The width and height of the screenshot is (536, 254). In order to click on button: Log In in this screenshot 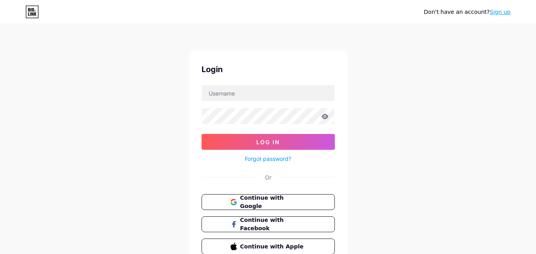, I will do `click(268, 142)`.